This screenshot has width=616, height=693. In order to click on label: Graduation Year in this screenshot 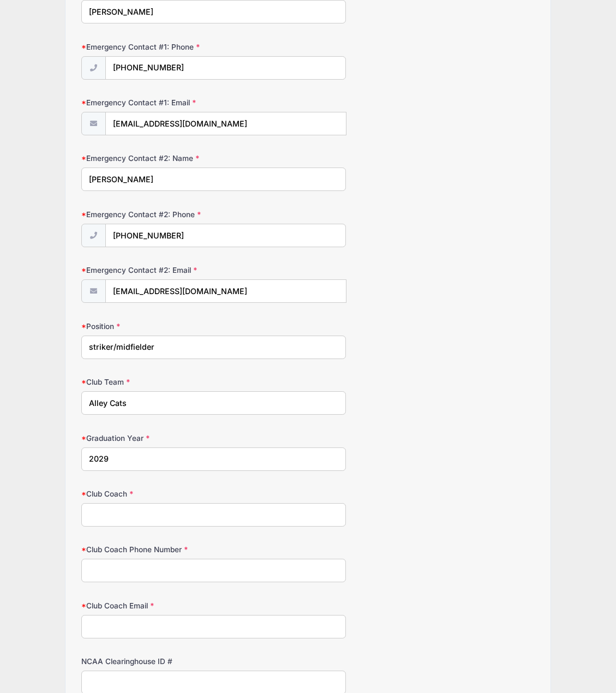, I will do `click(157, 438)`.